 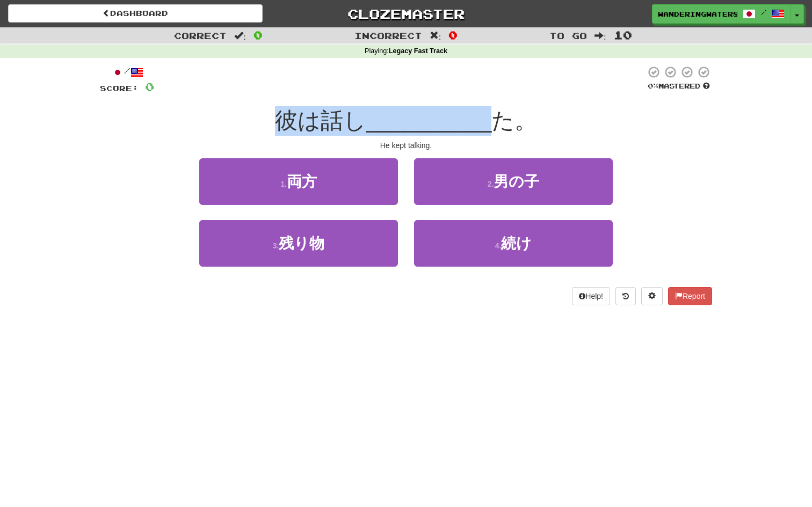 I want to click on a: Dashboard, so click(x=135, y=14).